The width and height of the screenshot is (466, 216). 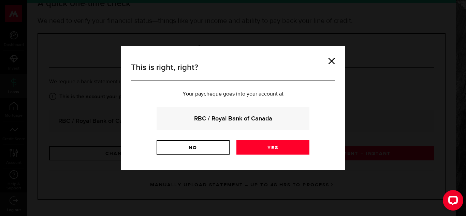 I want to click on p: Your paycheque goes into your account at, so click(x=233, y=94).